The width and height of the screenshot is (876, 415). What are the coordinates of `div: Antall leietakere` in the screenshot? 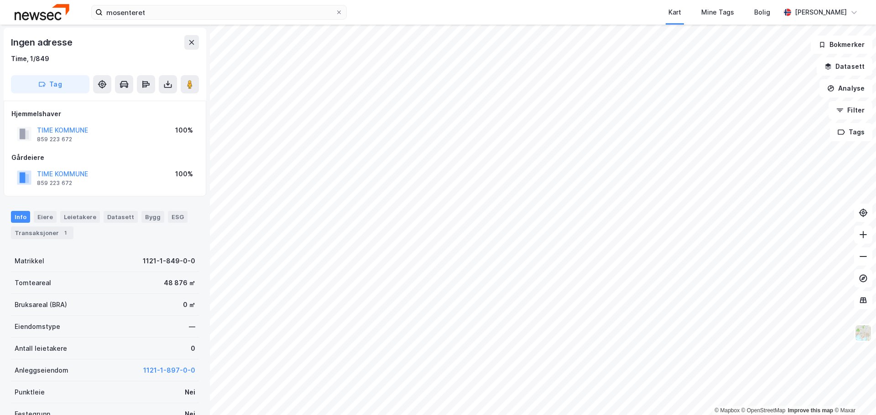 It's located at (41, 349).